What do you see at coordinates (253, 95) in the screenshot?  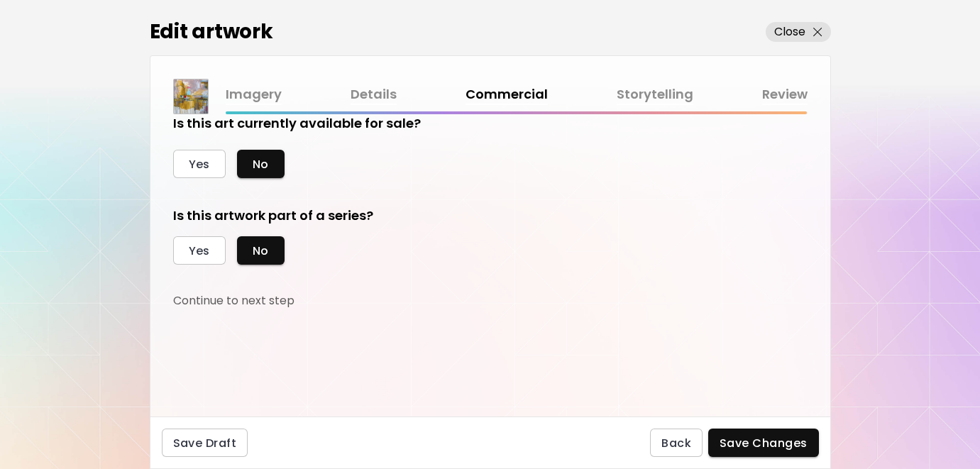 I see `a: Imagery` at bounding box center [253, 95].